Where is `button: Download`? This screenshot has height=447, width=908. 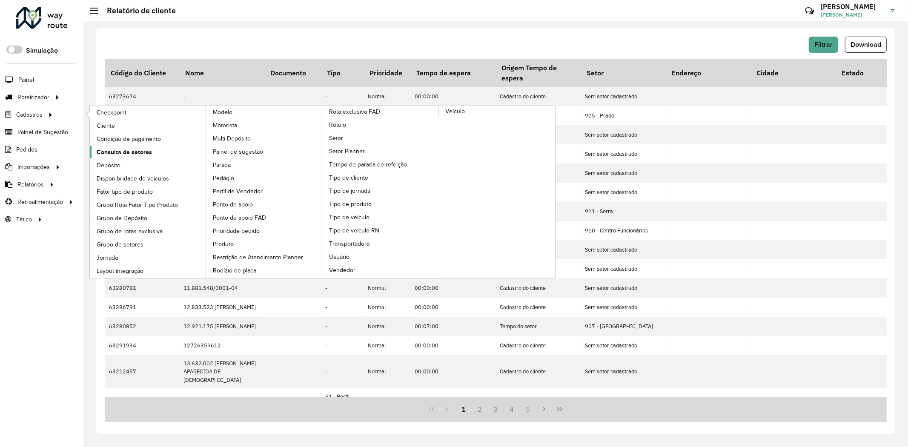 button: Download is located at coordinates (866, 45).